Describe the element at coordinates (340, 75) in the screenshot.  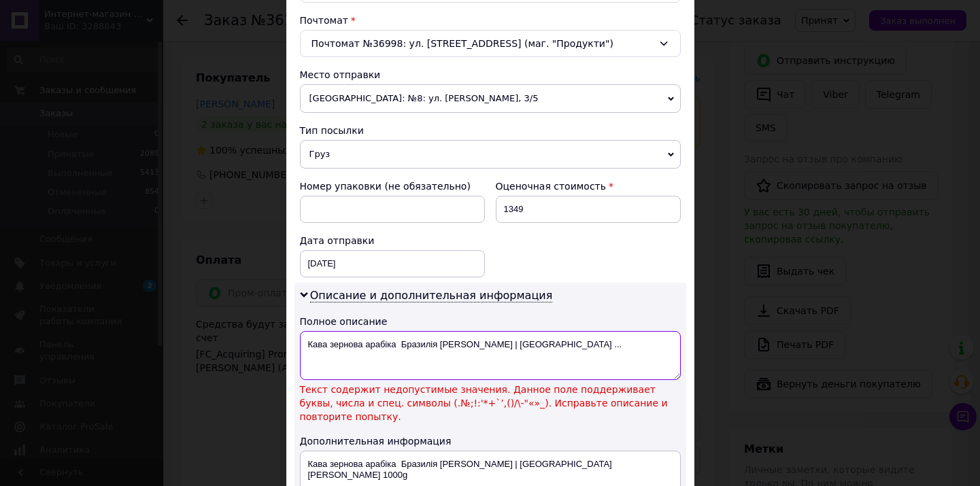
I see `span: Место отправки` at that location.